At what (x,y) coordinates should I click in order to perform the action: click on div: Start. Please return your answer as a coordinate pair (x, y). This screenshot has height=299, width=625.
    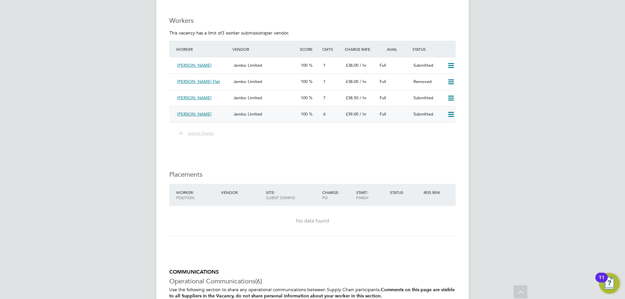
    Looking at the image, I should click on (372, 195).